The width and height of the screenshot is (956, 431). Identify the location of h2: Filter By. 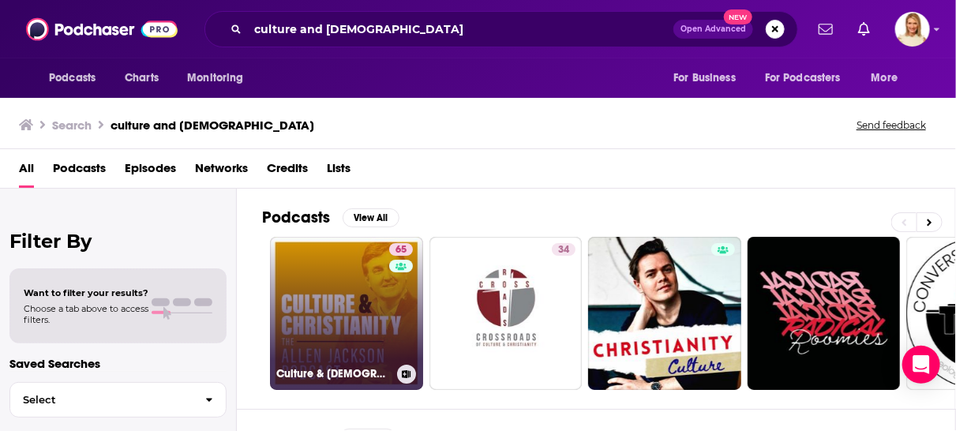
(118, 241).